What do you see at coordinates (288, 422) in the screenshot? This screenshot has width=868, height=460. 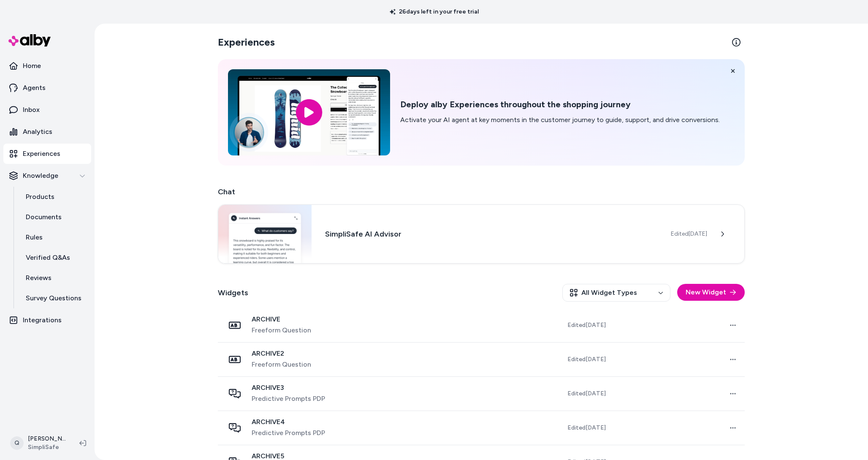 I see `span: ARCHIVE4` at bounding box center [288, 422].